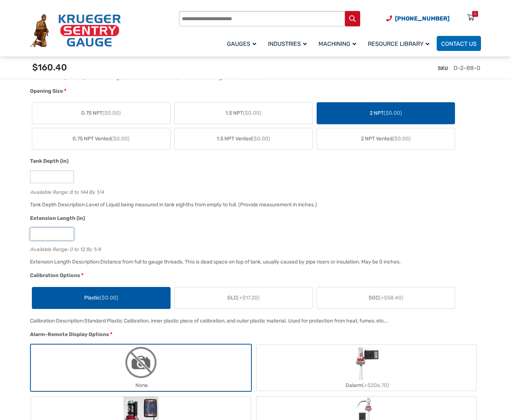 The width and height of the screenshot is (511, 420). I want to click on span: SKU, so click(443, 68).